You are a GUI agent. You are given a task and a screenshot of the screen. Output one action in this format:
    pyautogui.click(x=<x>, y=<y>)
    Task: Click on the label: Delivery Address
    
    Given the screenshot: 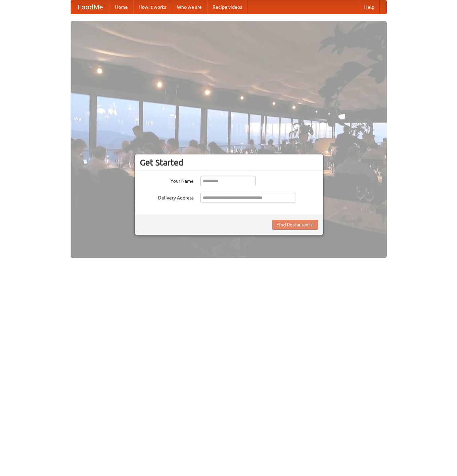 What is the action you would take?
    pyautogui.click(x=167, y=197)
    